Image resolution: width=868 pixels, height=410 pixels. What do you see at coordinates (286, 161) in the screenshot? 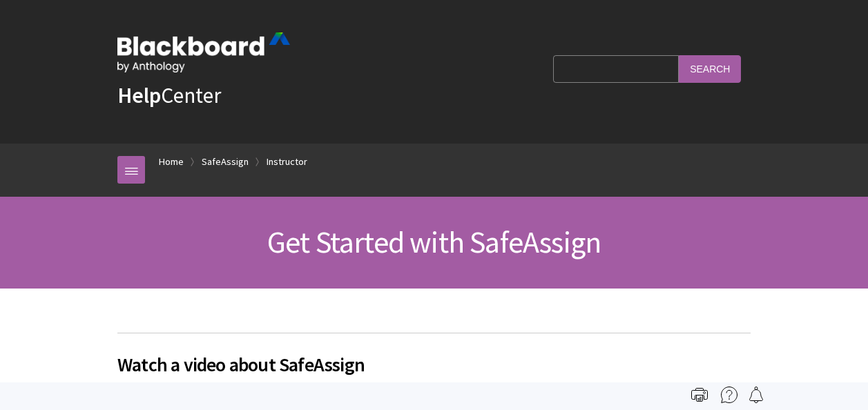
I see `a: Instructor` at bounding box center [286, 161].